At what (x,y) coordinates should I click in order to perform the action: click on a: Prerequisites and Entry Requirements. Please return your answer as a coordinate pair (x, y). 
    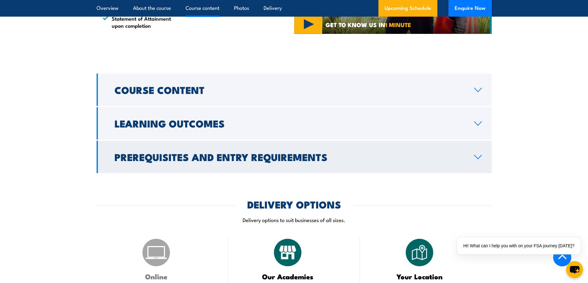
    Looking at the image, I should click on (294, 157).